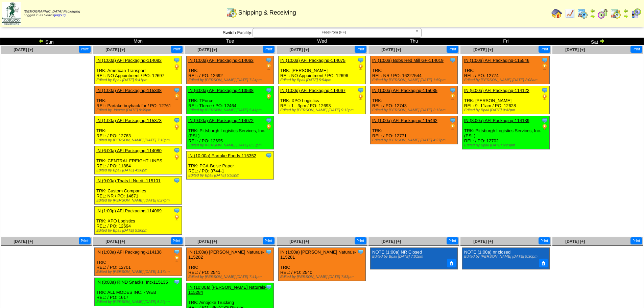  I want to click on a: IN (1:00a) Bobs Red Mill GF-114019, so click(408, 60).